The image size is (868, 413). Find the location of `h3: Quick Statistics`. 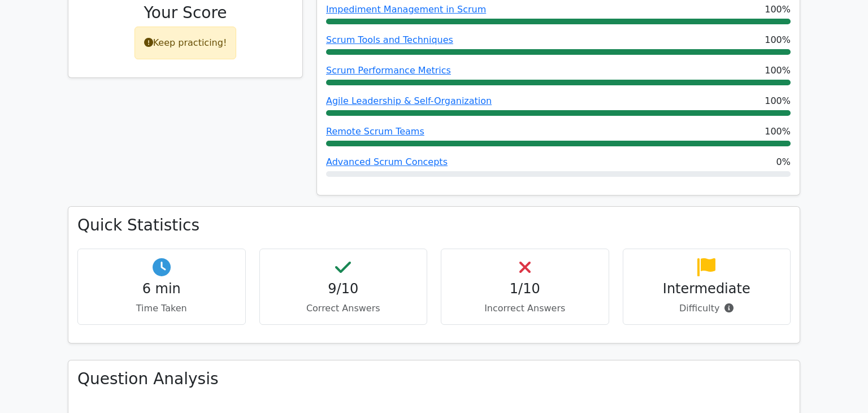

h3: Quick Statistics is located at coordinates (434, 225).